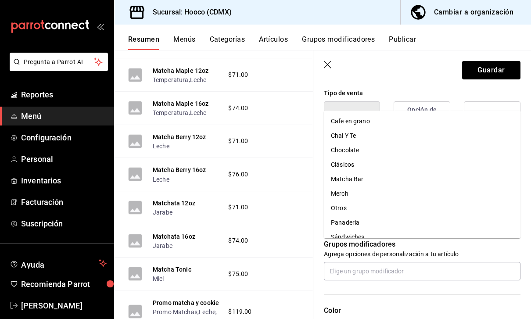  Describe the element at coordinates (64, 202) in the screenshot. I see `span: Facturación` at that location.